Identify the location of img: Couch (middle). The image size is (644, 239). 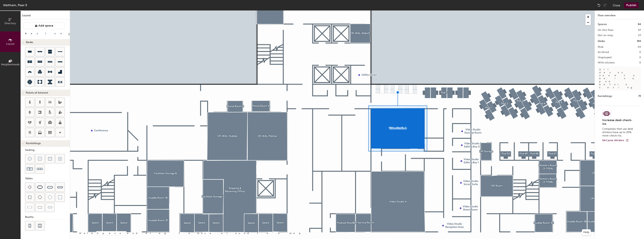
(50, 159).